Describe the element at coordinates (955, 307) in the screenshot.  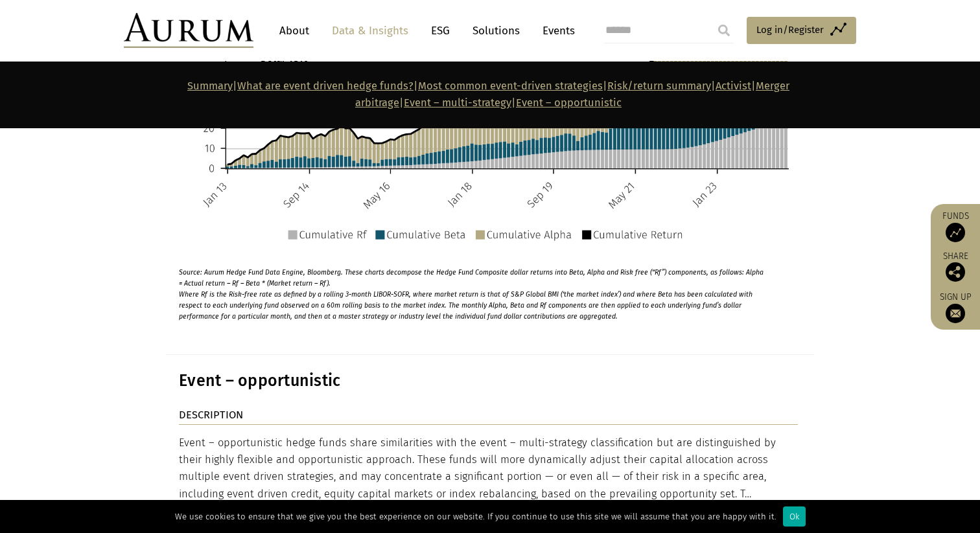
I see `a: Sign up` at that location.